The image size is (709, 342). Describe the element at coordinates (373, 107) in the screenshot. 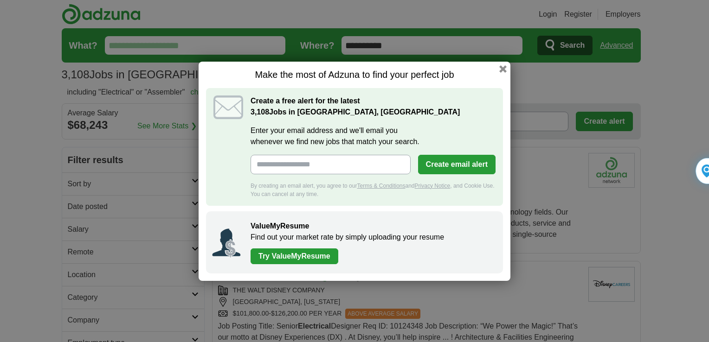

I see `h2: Create a free alert for the latest` at that location.